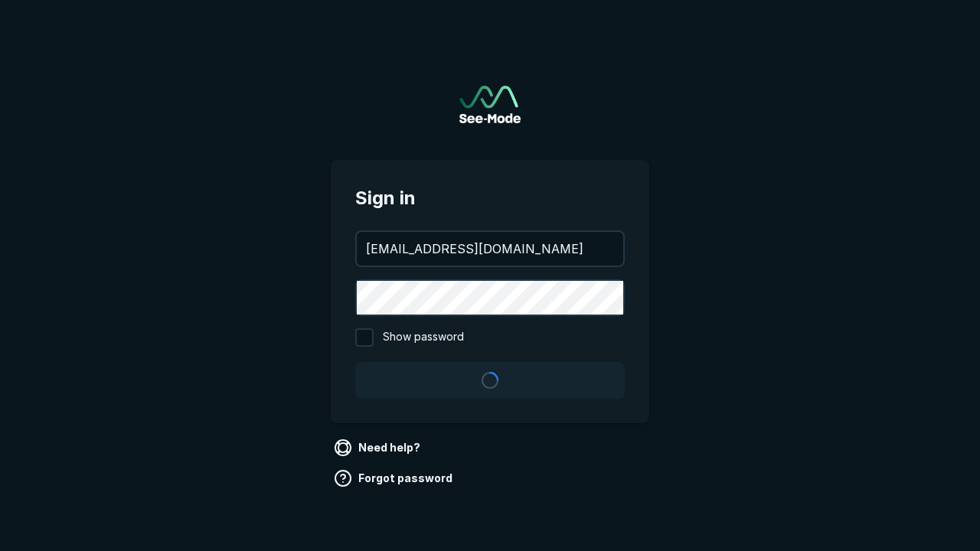 This screenshot has height=551, width=980. What do you see at coordinates (423, 338) in the screenshot?
I see `span: Show password` at bounding box center [423, 338].